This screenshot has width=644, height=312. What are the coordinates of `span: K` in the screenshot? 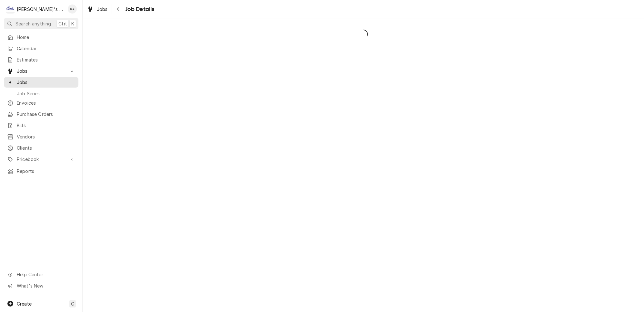 It's located at (72, 24).